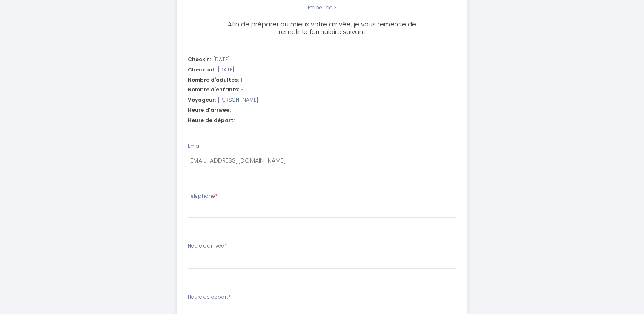 Image resolution: width=644 pixels, height=314 pixels. I want to click on span: Checkin:, so click(199, 60).